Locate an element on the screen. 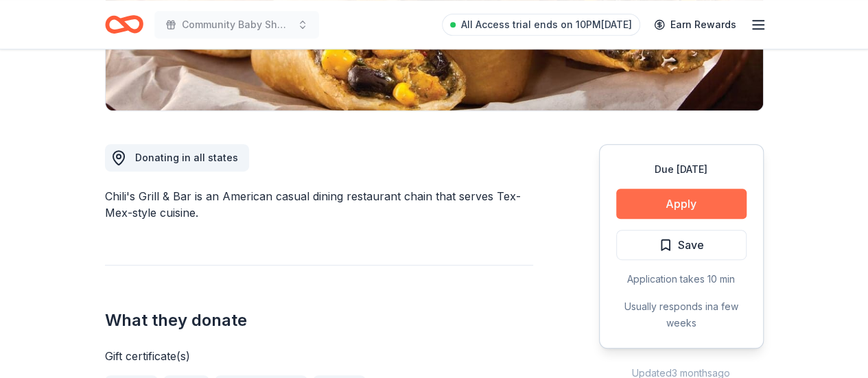 The width and height of the screenshot is (868, 378). button: Save is located at coordinates (681, 245).